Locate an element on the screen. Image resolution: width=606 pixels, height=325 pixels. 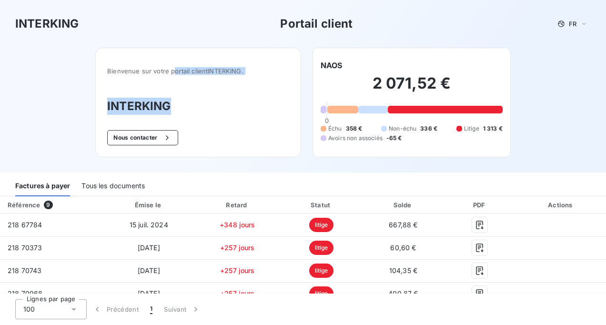
span: 60,60 € is located at coordinates (403, 247).